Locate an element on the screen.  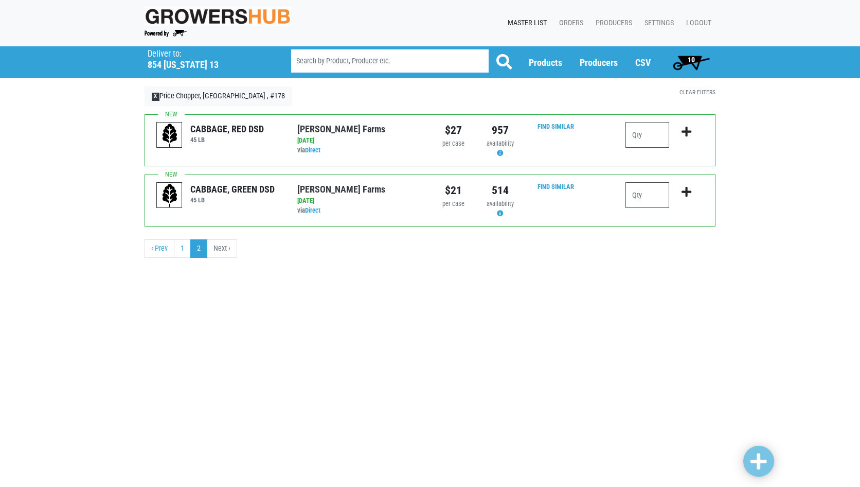
span: X is located at coordinates (155, 97).